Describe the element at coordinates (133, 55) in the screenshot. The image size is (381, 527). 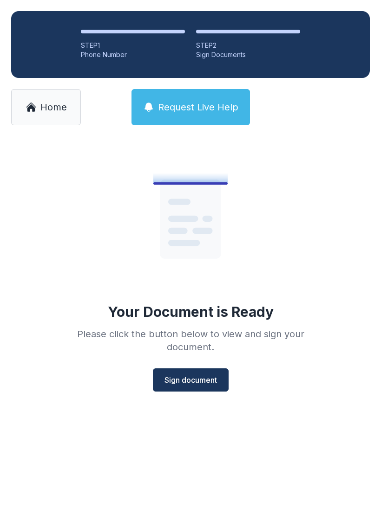
I see `div: Phone Number` at that location.